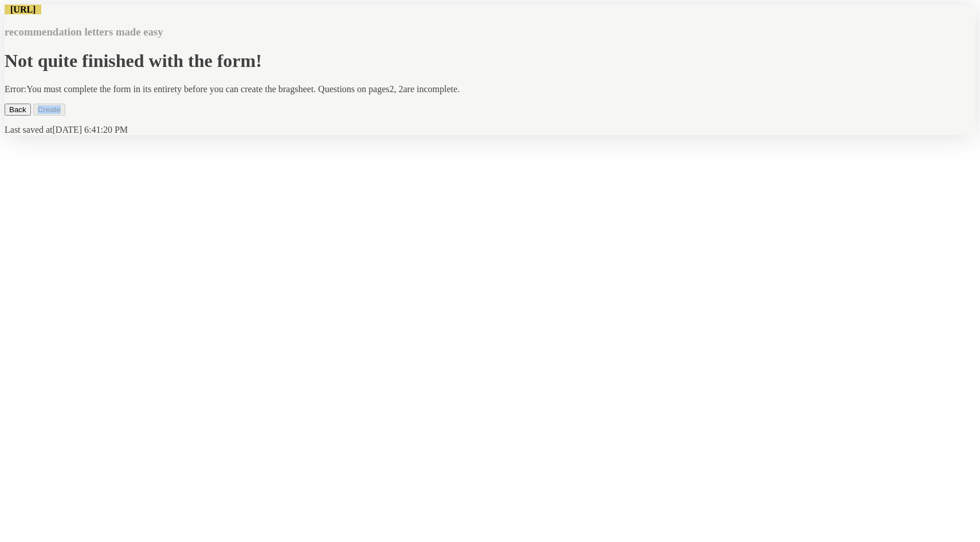 The image size is (980, 542). Describe the element at coordinates (490, 90) in the screenshot. I see `p: You must complete the form in its entirety before you can create the bragsheet. Questions on page...` at that location.